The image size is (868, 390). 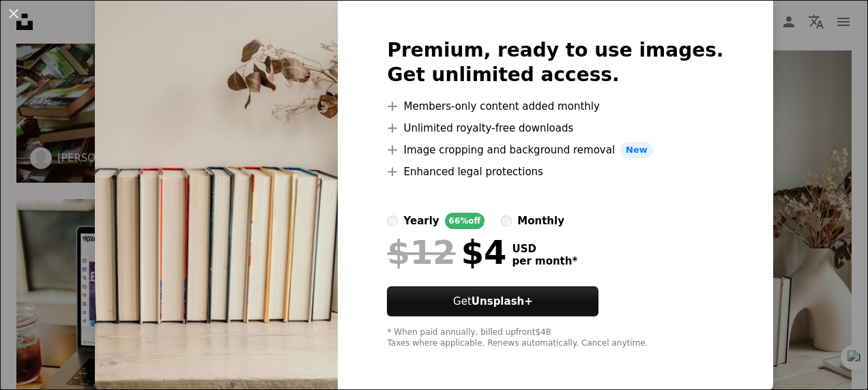 What do you see at coordinates (637, 150) in the screenshot?
I see `span: New` at bounding box center [637, 150].